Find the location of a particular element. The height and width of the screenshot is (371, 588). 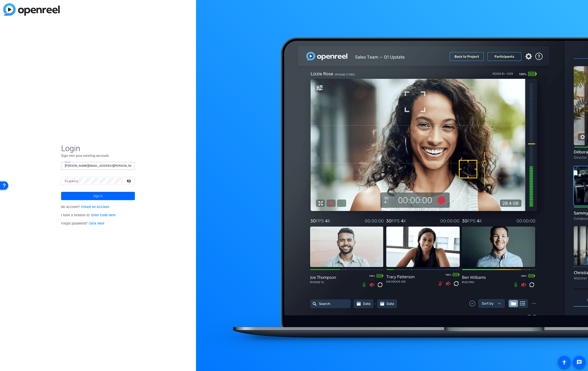

mat-icon: accessibility is located at coordinates (565, 363).